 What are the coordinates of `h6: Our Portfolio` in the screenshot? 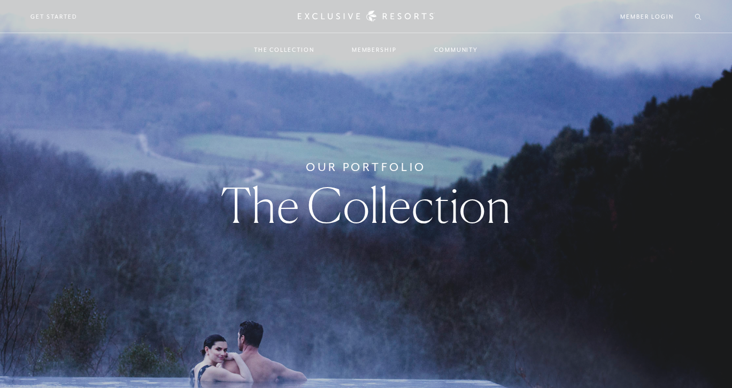 It's located at (366, 167).